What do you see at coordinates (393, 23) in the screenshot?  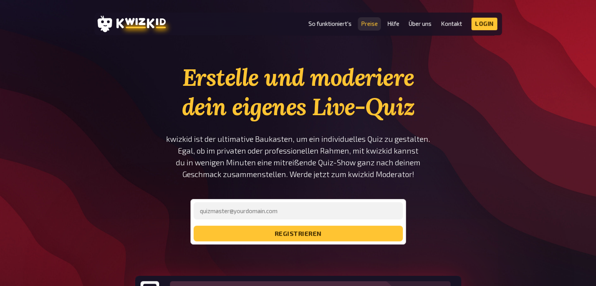 I see `a: Hilfe` at bounding box center [393, 23].